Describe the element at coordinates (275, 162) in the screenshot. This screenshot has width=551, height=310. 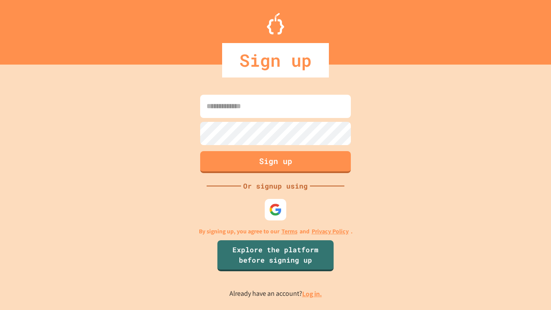
I see `button: Sign up` at that location.